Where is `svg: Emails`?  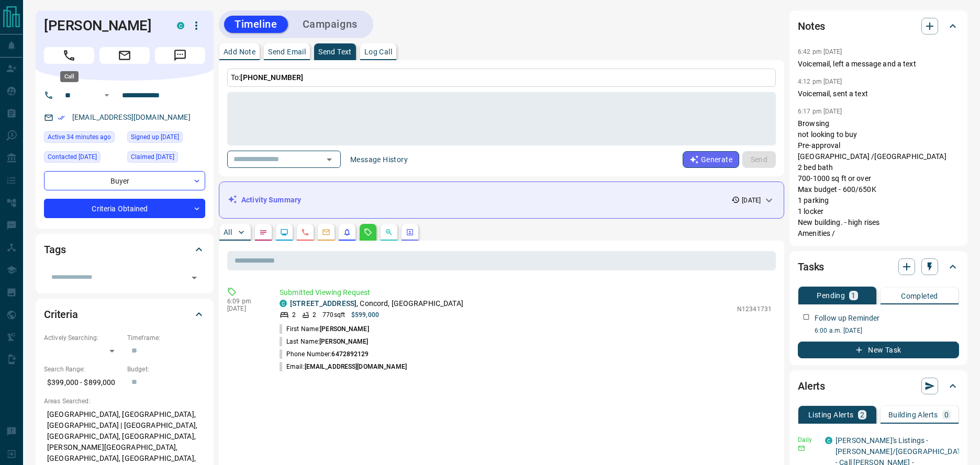 svg: Emails is located at coordinates (326, 232).